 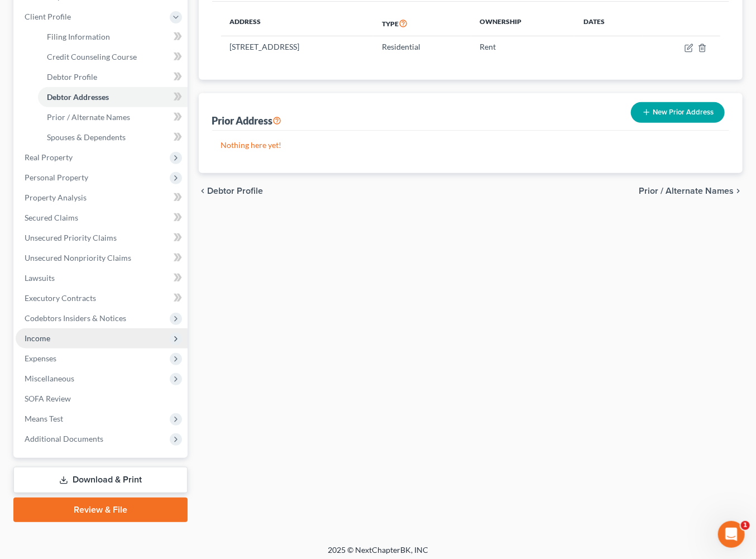 What do you see at coordinates (101, 399) in the screenshot?
I see `a: SOFA Review` at bounding box center [101, 399].